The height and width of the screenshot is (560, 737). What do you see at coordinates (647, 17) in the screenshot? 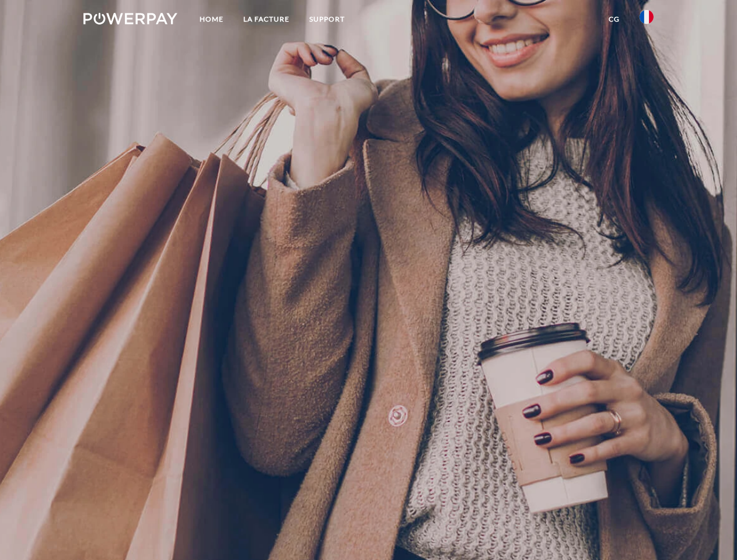
I see `img: fr` at bounding box center [647, 17].